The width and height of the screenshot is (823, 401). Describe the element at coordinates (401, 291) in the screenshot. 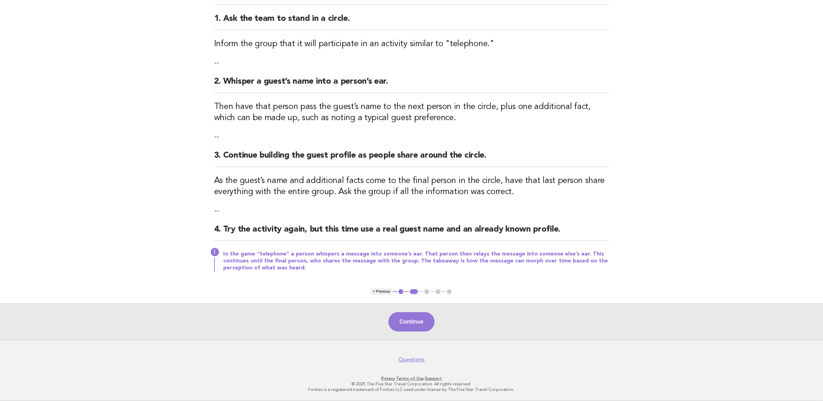

I see `button: 1` at that location.